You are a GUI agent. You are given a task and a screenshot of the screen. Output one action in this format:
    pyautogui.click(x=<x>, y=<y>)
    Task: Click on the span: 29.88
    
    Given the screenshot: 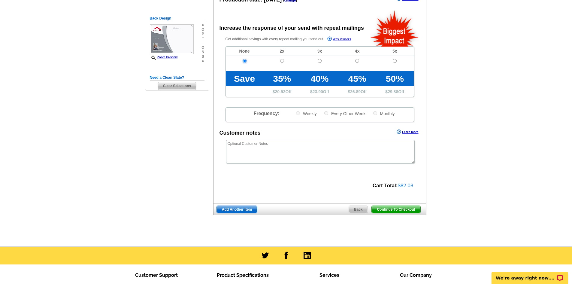 What is the action you would take?
    pyautogui.click(x=393, y=92)
    